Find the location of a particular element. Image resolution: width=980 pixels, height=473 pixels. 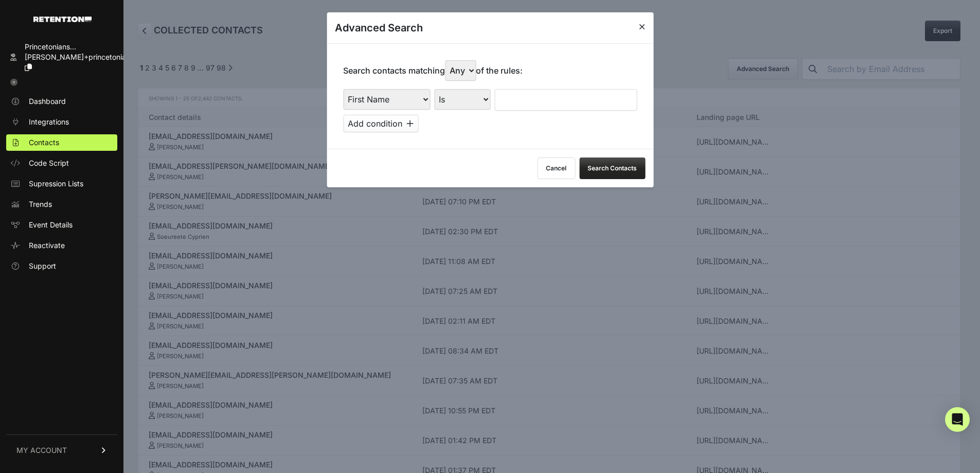

a: Supression Lists is located at coordinates (61, 184).